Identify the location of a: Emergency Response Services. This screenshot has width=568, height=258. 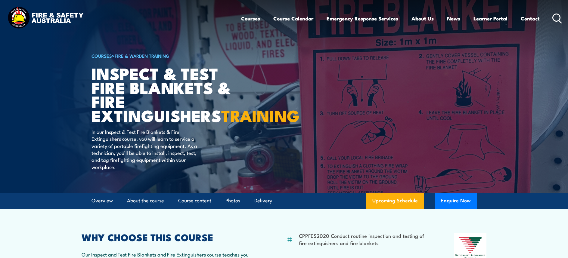
(363, 18).